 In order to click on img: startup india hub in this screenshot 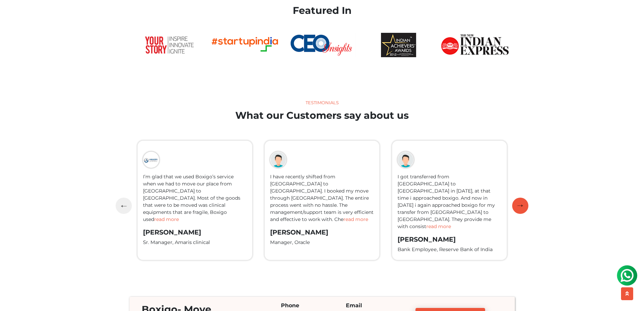, I will do `click(246, 45)`.